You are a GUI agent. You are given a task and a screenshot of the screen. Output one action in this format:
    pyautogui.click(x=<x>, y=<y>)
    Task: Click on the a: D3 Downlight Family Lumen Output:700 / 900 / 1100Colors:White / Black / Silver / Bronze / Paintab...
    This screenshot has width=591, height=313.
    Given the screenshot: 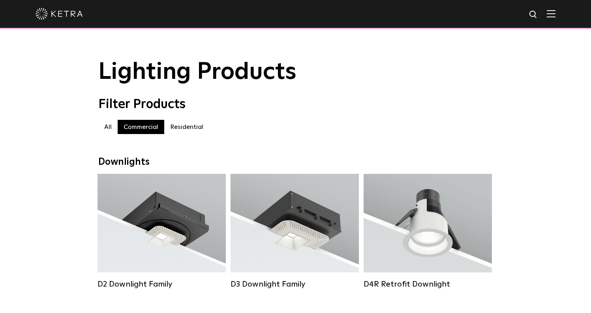 What is the action you would take?
    pyautogui.click(x=295, y=232)
    